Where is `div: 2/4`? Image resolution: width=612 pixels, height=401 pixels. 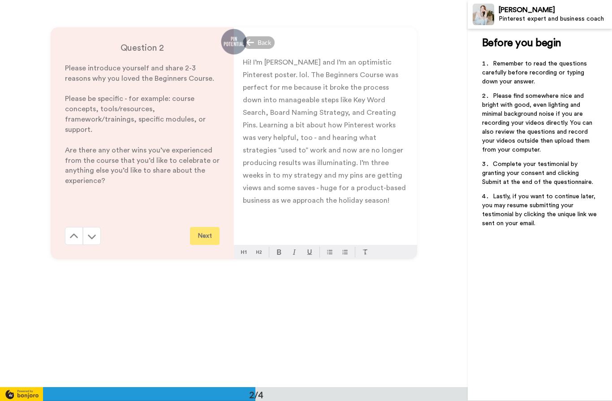 div: 2/4 is located at coordinates (256, 394).